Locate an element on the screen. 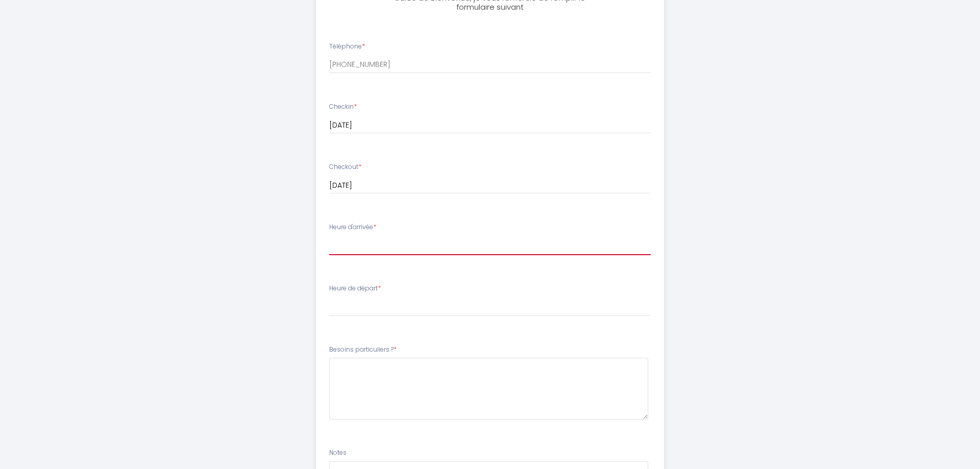  label: Téléphone is located at coordinates (347, 47).